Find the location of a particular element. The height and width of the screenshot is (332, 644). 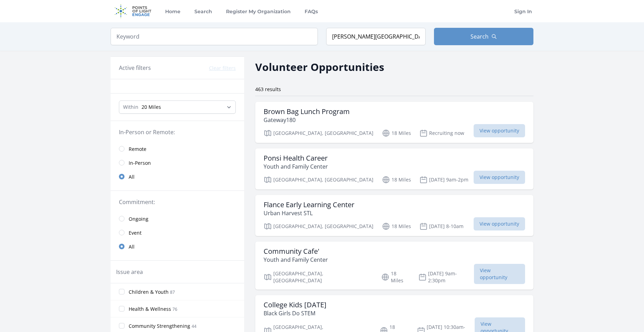

h2: Volunteer Opportunities is located at coordinates (320, 67).